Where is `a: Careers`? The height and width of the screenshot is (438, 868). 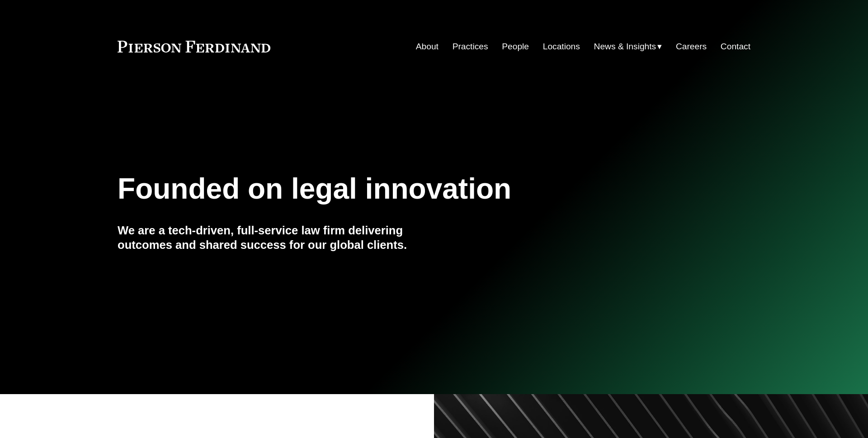
a: Careers is located at coordinates (692, 46).